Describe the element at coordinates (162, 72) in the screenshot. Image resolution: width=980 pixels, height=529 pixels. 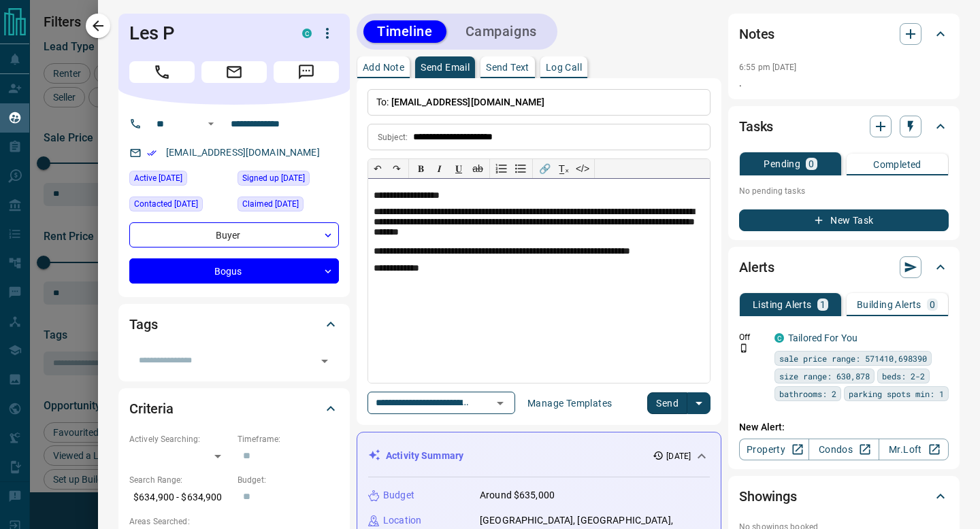
I see `span: Call` at that location.